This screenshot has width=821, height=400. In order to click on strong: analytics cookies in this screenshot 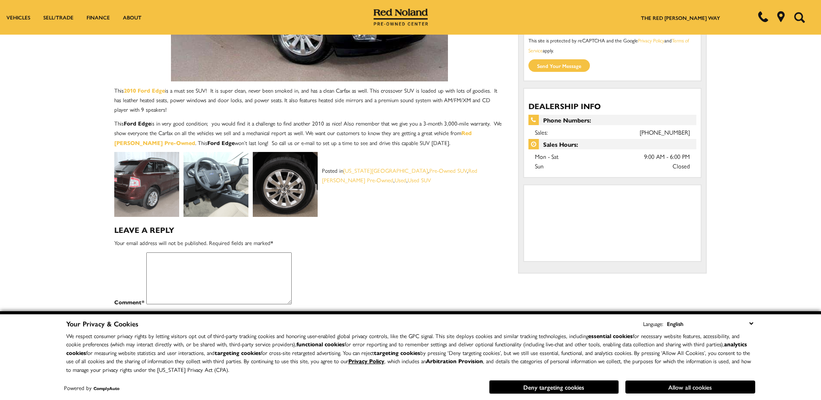, I will do `click(407, 348)`.